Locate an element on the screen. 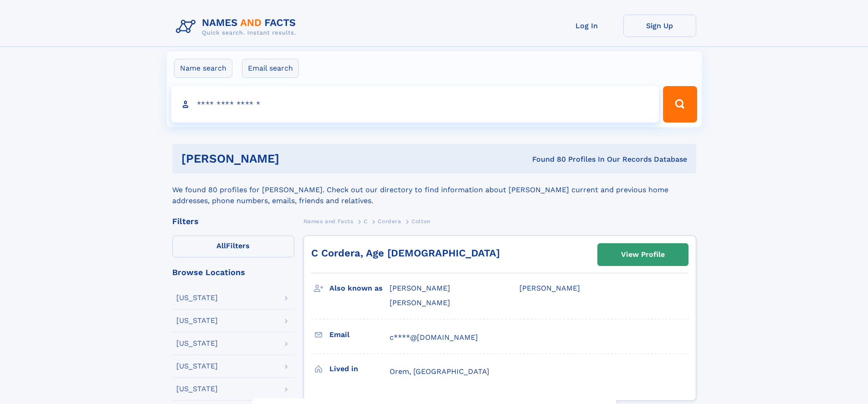 The height and width of the screenshot is (404, 868). span: Colton is located at coordinates (421, 221).